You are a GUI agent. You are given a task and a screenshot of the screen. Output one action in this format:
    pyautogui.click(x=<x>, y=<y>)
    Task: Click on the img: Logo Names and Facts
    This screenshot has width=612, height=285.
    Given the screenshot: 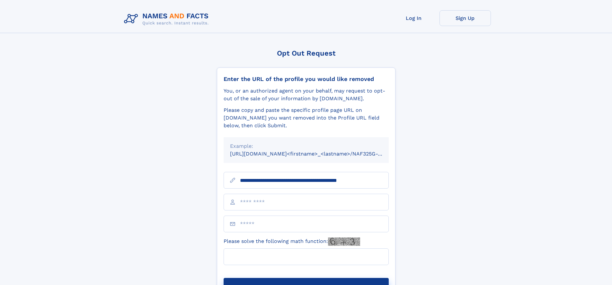 What is the action you would take?
    pyautogui.click(x=168, y=19)
    